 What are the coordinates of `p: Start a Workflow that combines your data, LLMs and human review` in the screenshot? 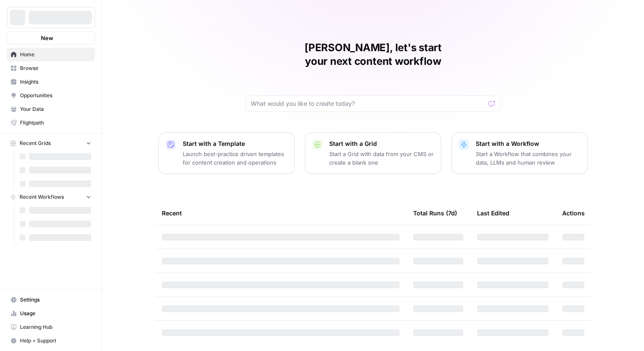 It's located at (528, 158).